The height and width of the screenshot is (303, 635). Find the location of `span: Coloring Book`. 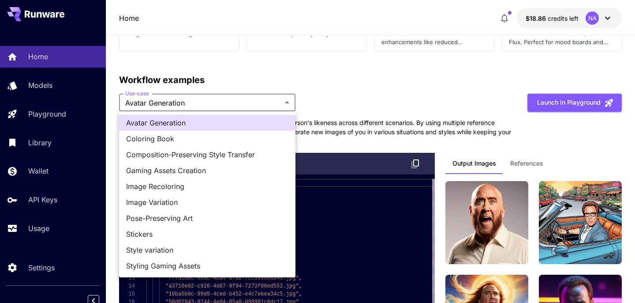

span: Coloring Book is located at coordinates (207, 138).